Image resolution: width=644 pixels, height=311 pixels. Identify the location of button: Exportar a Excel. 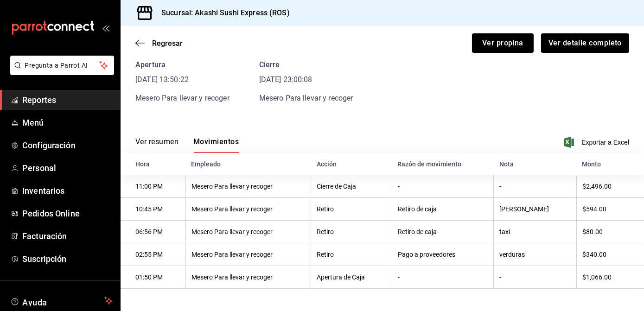
(597, 142).